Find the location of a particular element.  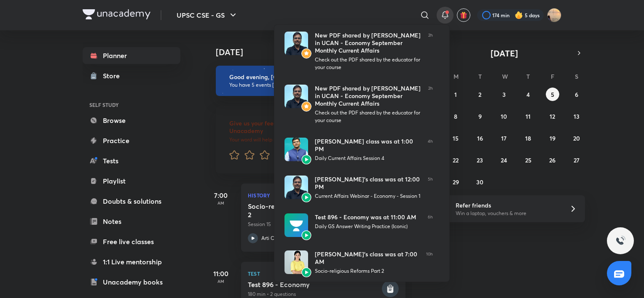

div: Socio-religious Reforms Part 2 is located at coordinates (367, 272).